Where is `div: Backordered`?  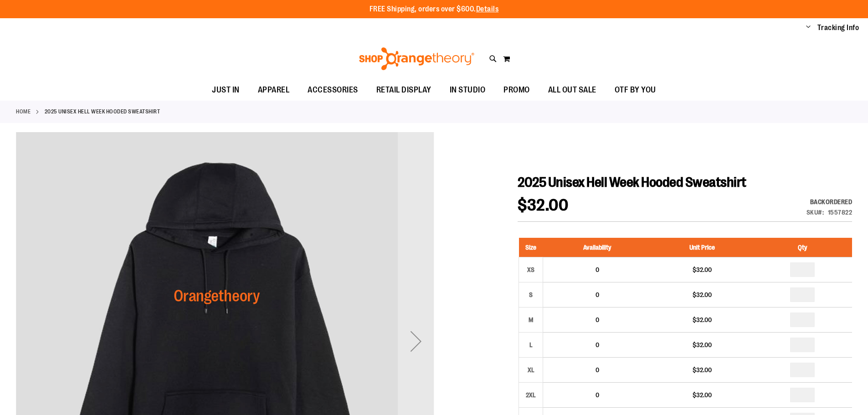
div: Backordered is located at coordinates (829, 202).